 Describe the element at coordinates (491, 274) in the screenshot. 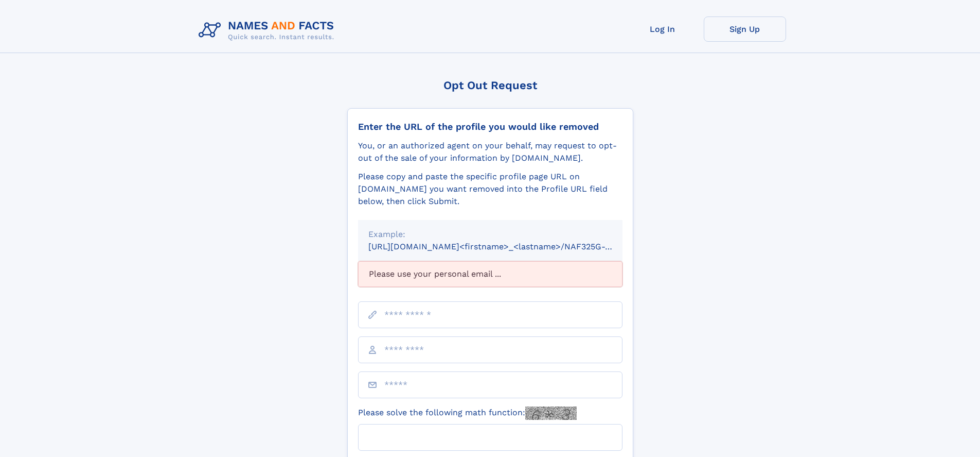

I see `div: Please use your personal email ...` at that location.